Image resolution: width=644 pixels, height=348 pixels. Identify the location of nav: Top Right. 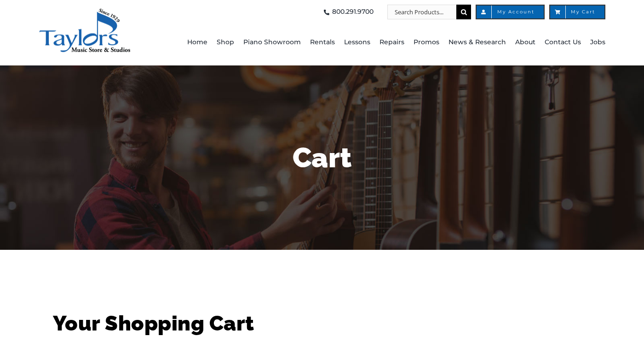
(396, 12).